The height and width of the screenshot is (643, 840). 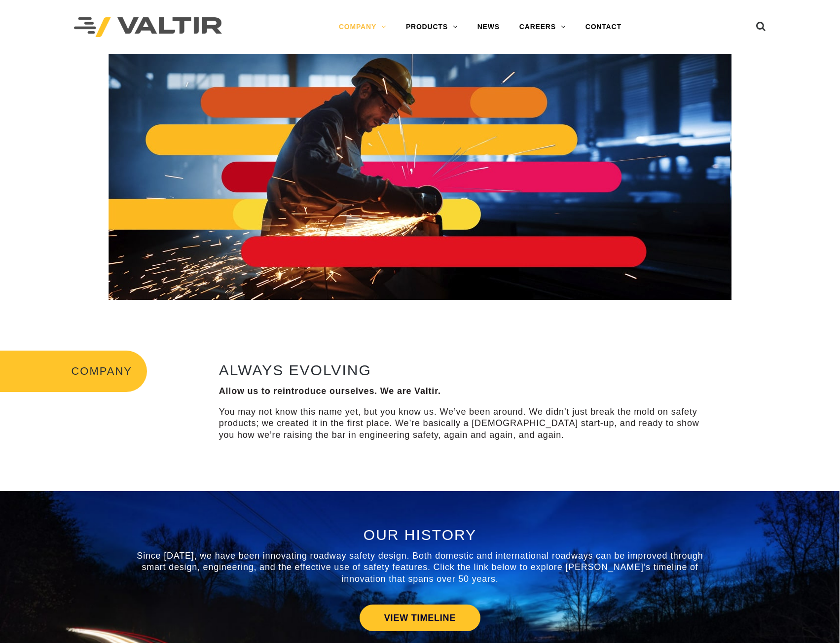 I want to click on strong: Allow us to reintroduce ourselves. We are Valtir., so click(x=330, y=391).